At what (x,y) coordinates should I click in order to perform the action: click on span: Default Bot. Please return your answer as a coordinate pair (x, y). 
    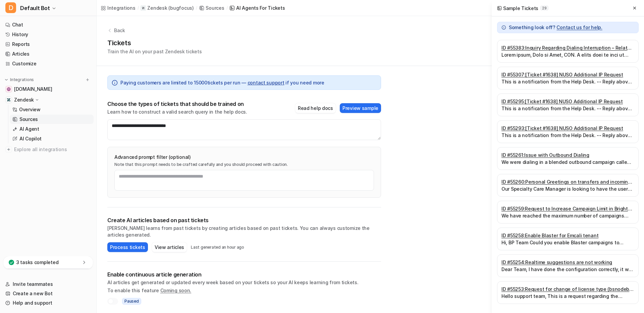
    Looking at the image, I should click on (35, 8).